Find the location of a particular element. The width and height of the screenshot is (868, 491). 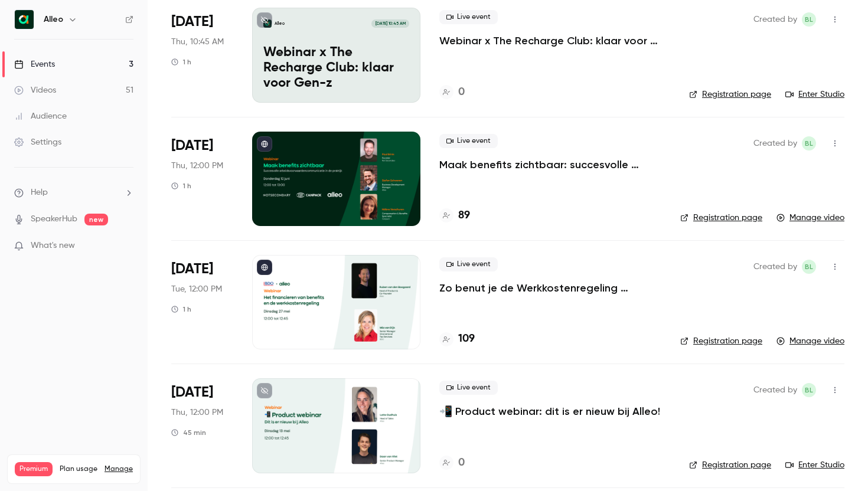

a: Zo benut je de Werkkostenregeling optimaal voor benefits is located at coordinates (550, 288).